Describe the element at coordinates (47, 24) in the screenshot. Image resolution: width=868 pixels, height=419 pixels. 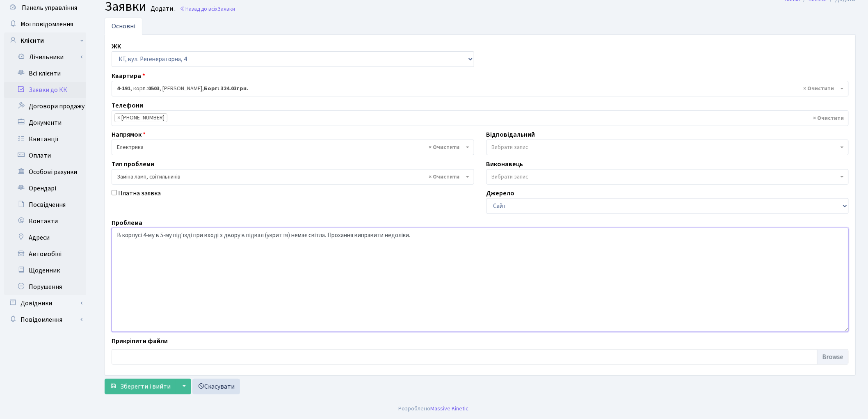
I see `span: Мої повідомлення` at that location.